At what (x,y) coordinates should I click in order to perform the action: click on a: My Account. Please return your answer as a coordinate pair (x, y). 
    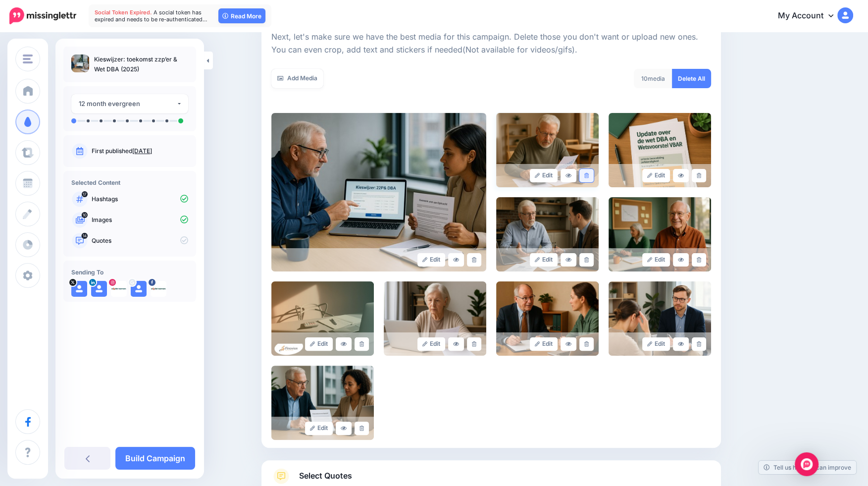
    Looking at the image, I should click on (810, 16).